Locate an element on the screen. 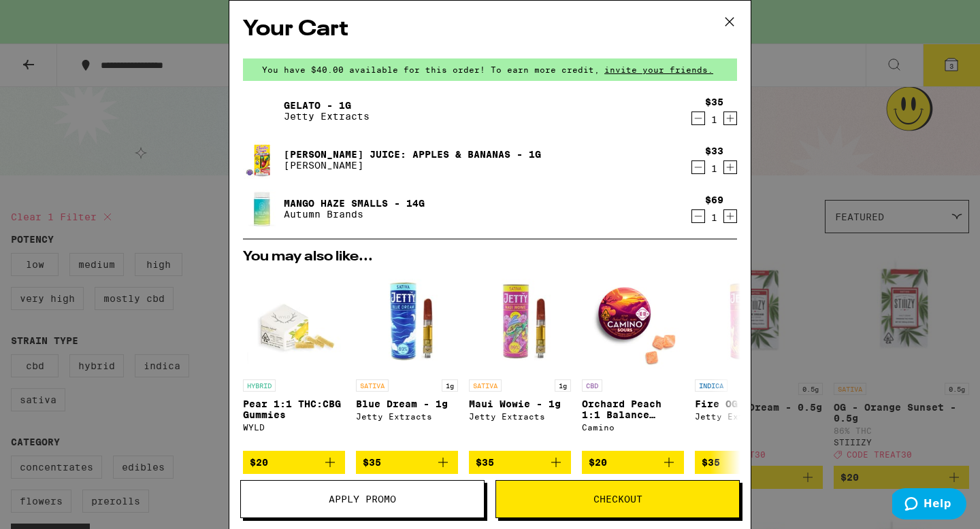 Image resolution: width=980 pixels, height=529 pixels. span: You have $40.00 available for this order! To earn more credit, is located at coordinates (431, 70).